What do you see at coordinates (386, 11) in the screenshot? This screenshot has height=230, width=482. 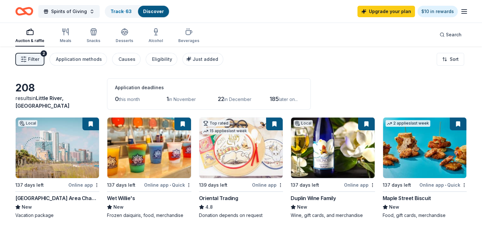 I see `a: Upgrade your plan` at bounding box center [386, 11].